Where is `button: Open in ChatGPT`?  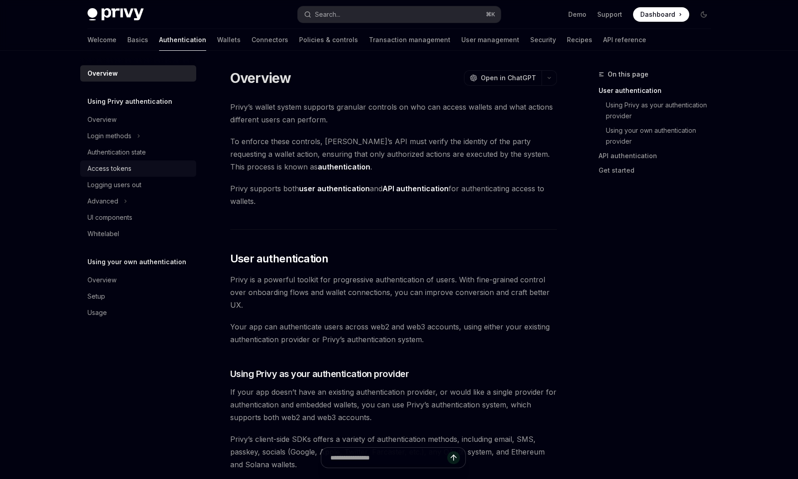 button: Open in ChatGPT is located at coordinates (502, 78).